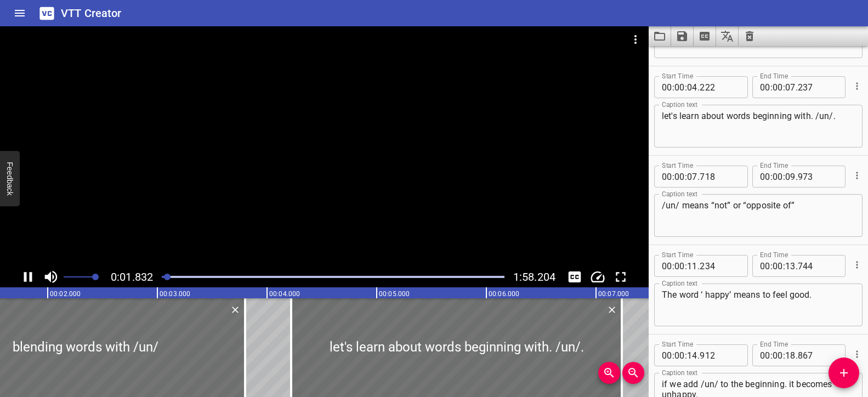 The image size is (868, 397). What do you see at coordinates (620, 277) in the screenshot?
I see `button: Toggle fullscreen` at bounding box center [620, 277].